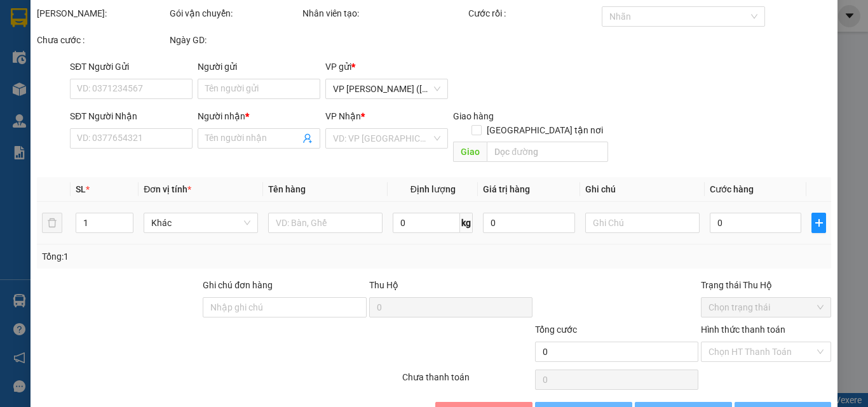 The height and width of the screenshot is (407, 868). What do you see at coordinates (284, 308) in the screenshot?
I see `input: Ghi chú đơn hàng` at bounding box center [284, 308].